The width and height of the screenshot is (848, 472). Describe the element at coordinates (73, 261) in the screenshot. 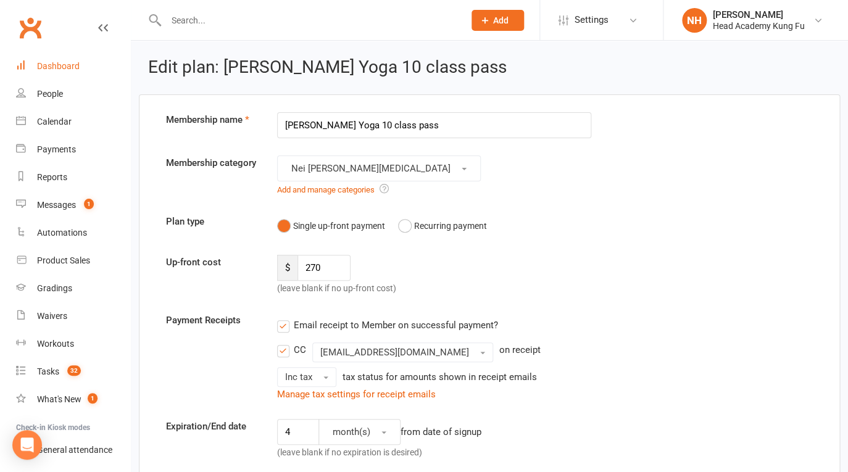

I see `a: Product Sales` at that location.